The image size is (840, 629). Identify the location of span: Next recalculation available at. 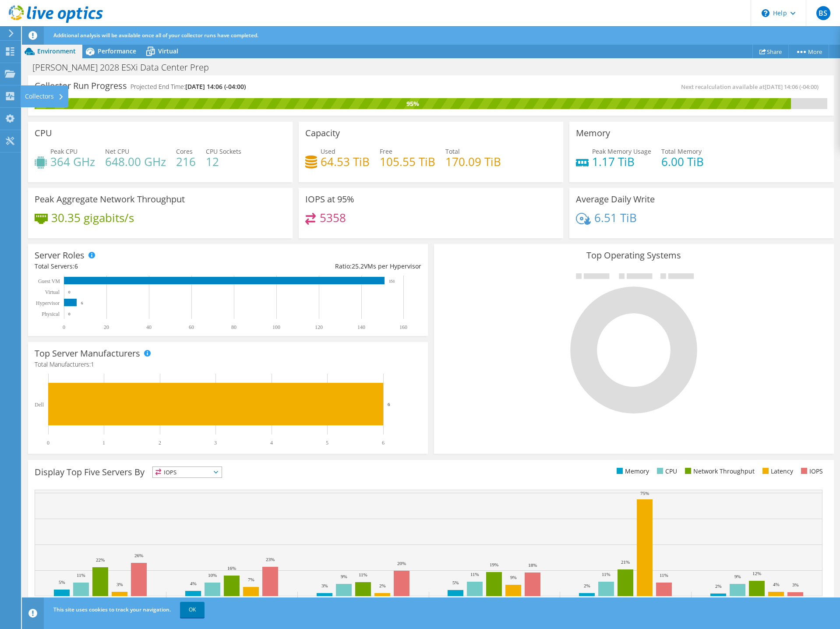
(752, 87).